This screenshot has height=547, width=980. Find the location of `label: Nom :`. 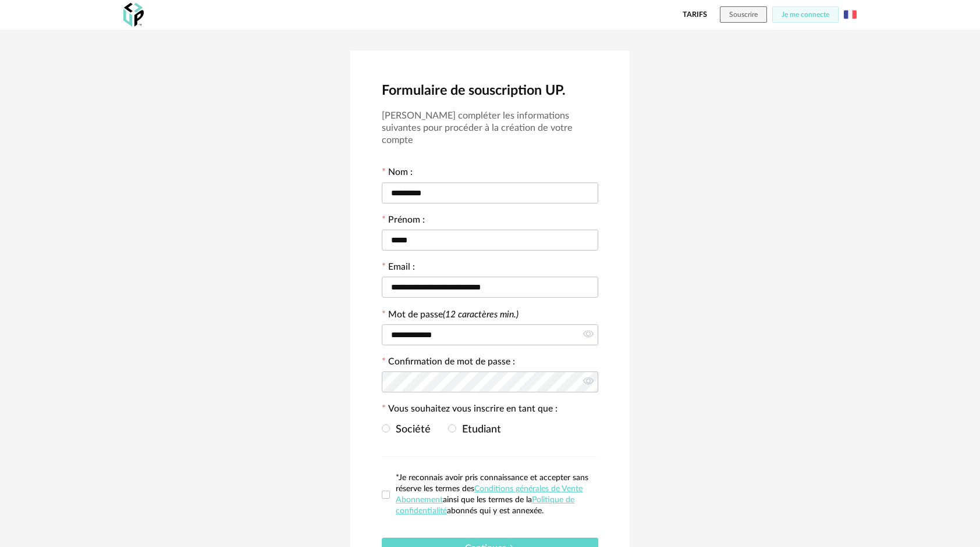

label: Nom : is located at coordinates (397, 174).